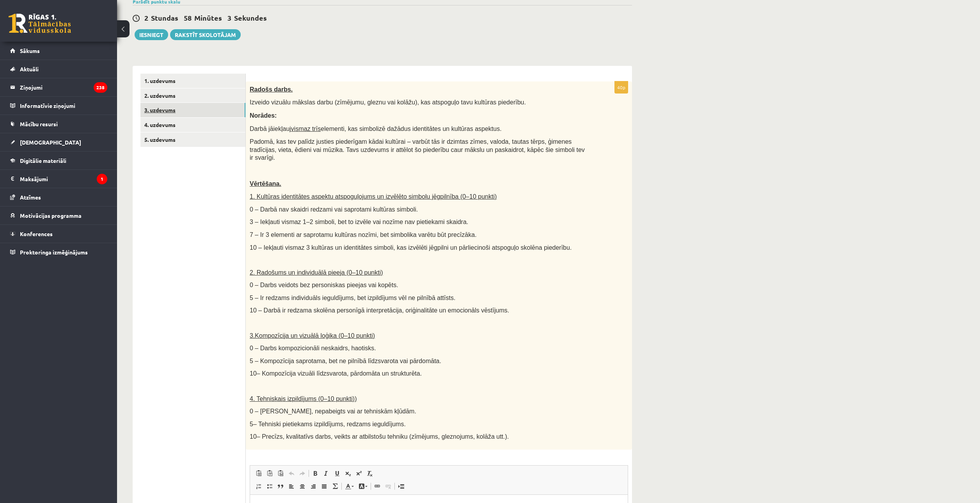 The height and width of the screenshot is (503, 980). Describe the element at coordinates (29, 69) in the screenshot. I see `span: Aktuāli` at that location.